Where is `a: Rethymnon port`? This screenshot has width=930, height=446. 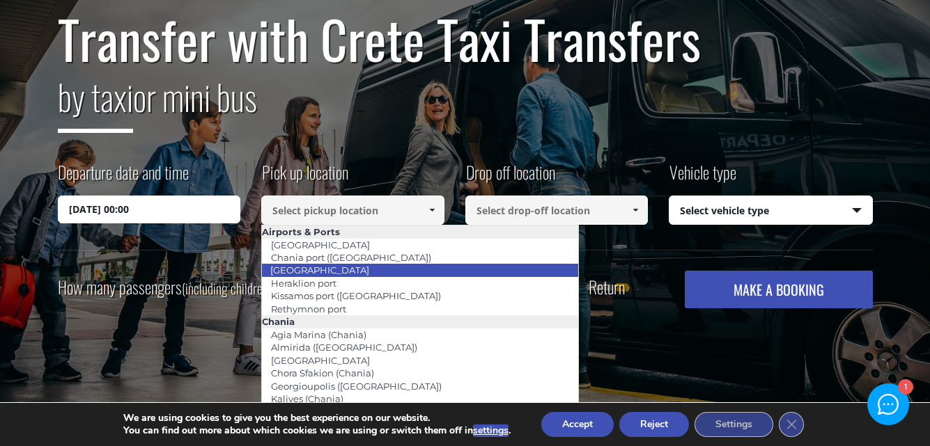 a: Rethymnon port is located at coordinates (308, 309).